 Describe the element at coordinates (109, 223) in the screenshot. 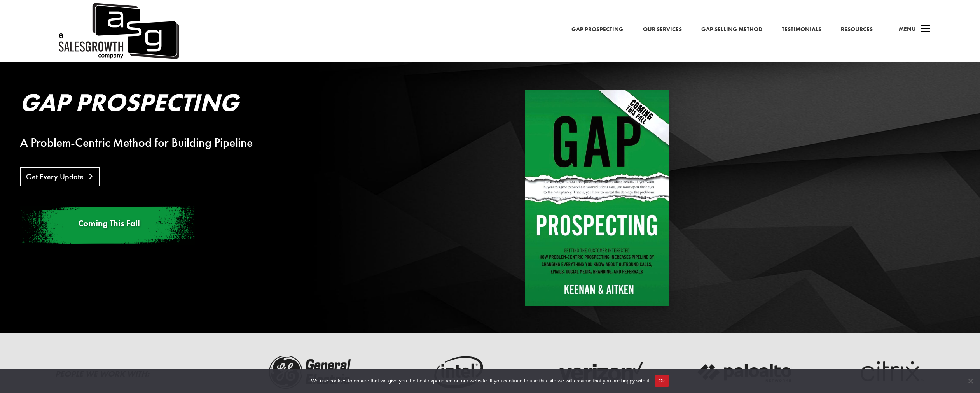

I see `span: Coming This Fall` at that location.